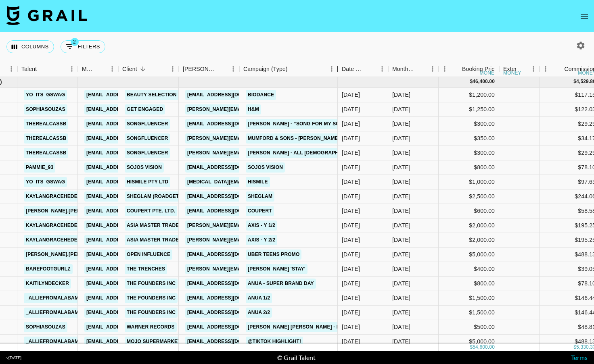  What do you see at coordinates (48, 69) in the screenshot?
I see `div: Talent` at bounding box center [48, 69].